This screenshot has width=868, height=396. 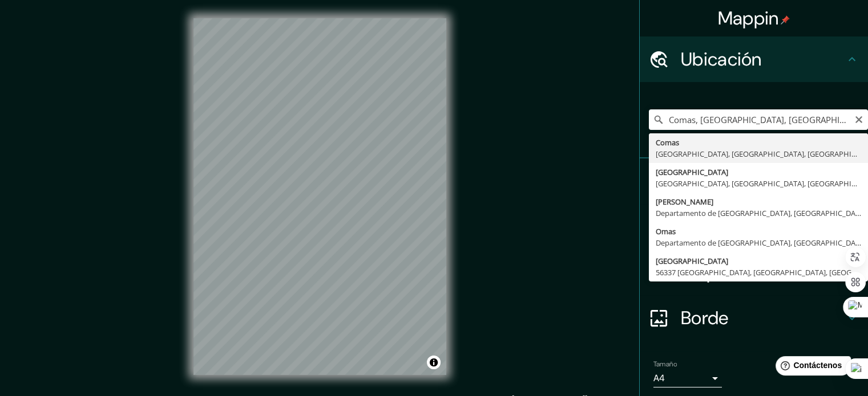 I want to click on img: pin-icon.png, so click(x=785, y=20).